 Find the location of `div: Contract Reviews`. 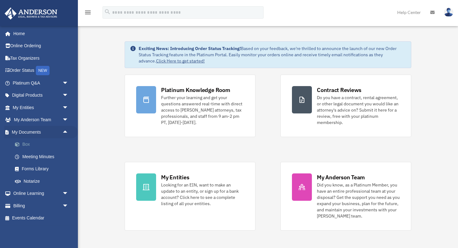

div: Contract Reviews is located at coordinates (339, 90).